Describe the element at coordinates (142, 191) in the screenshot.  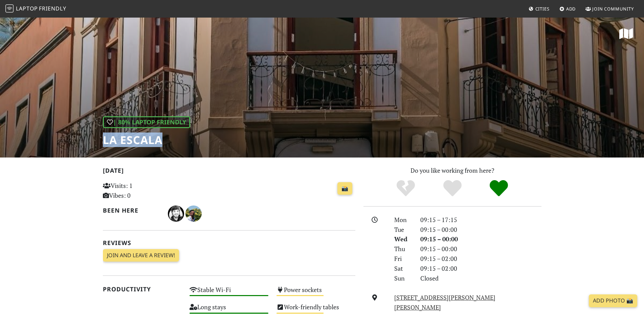
I see `p: Visits: 1 Vibes: 0` at that location.